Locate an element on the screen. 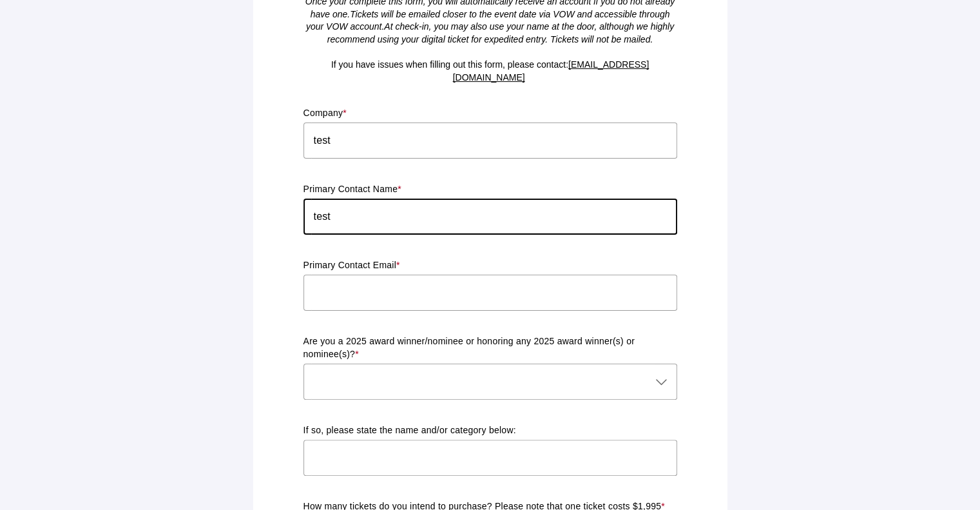 The width and height of the screenshot is (980, 510). p: Company is located at coordinates (490, 113).